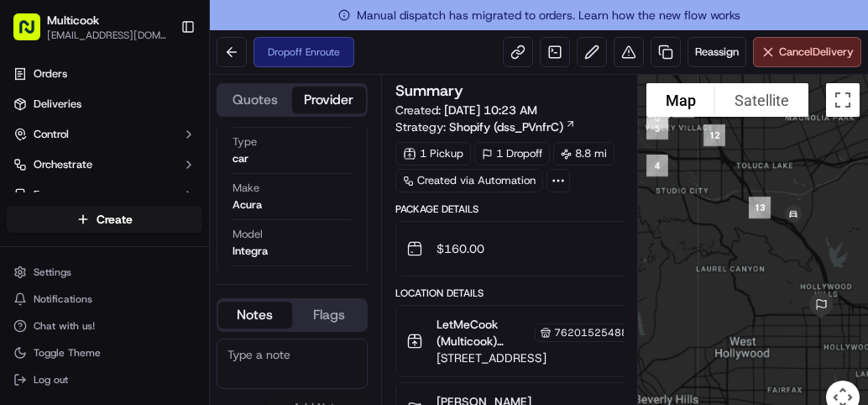  Describe the element at coordinates (715, 135) in the screenshot. I see `div: 12` at that location.